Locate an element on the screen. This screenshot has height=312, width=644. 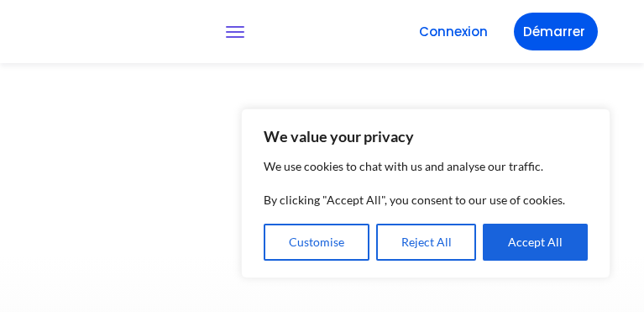
button: Toggle navigation is located at coordinates (235, 32).